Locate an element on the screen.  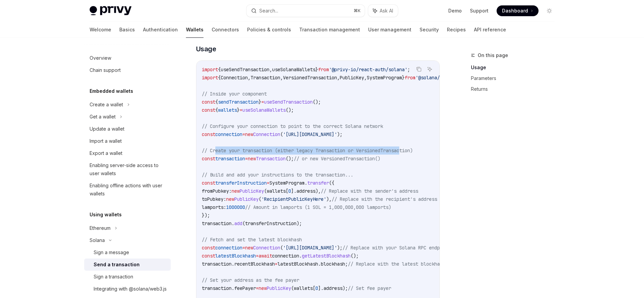
span: Connection is located at coordinates (267, 134).